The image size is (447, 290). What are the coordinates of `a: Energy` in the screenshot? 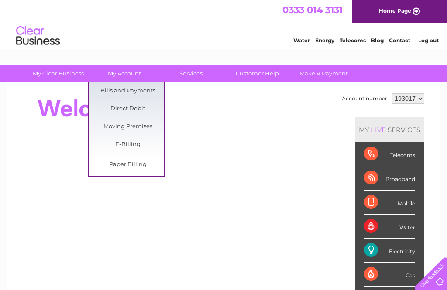 It's located at (325, 40).